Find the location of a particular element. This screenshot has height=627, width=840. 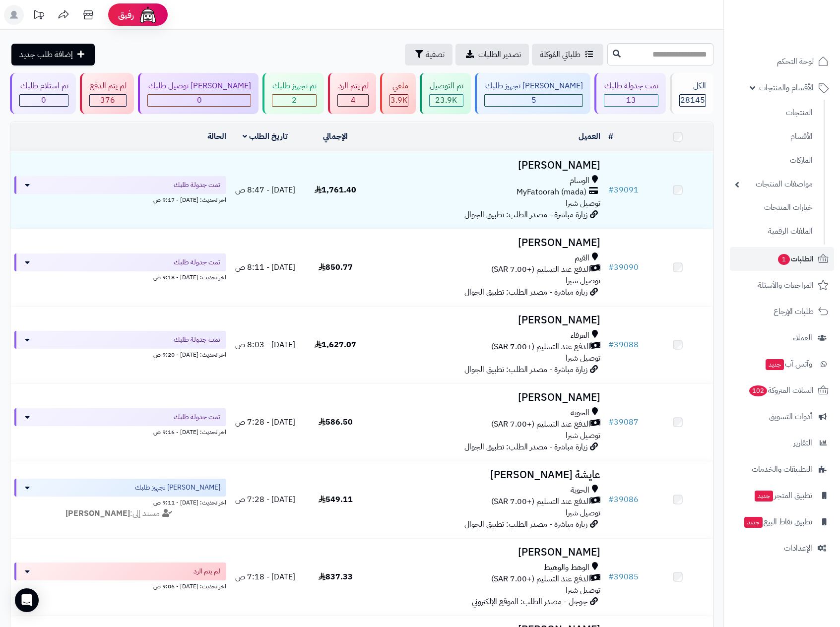

div: 3865 is located at coordinates (399, 100).